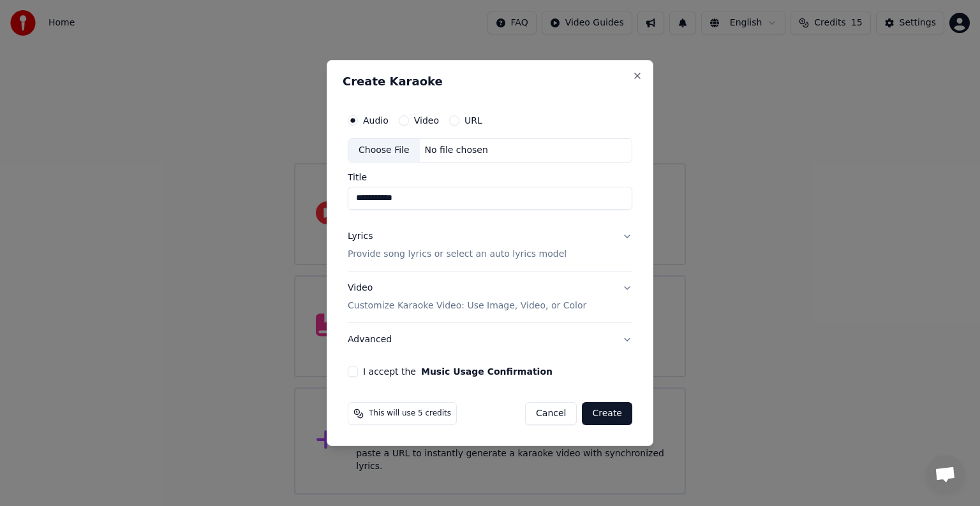 The height and width of the screenshot is (506, 980). Describe the element at coordinates (384, 151) in the screenshot. I see `div: Choose File` at that location.